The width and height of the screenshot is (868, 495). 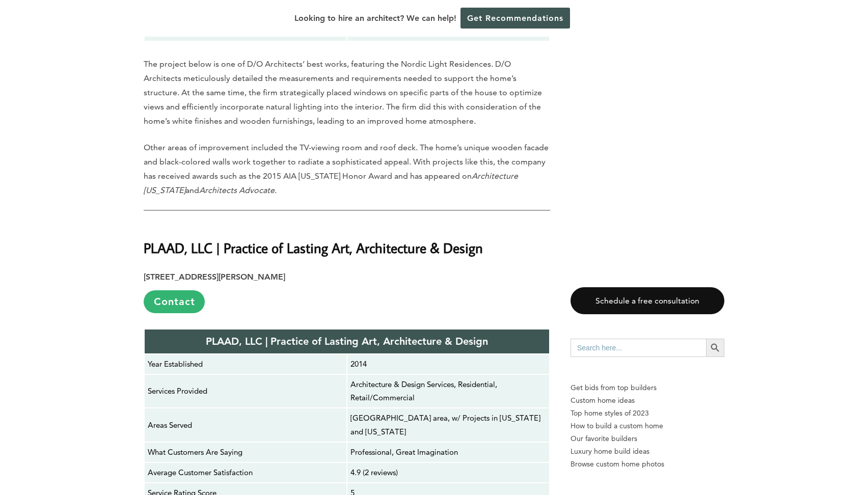 What do you see at coordinates (245, 453) in the screenshot?
I see `p: What Customers Are Saying` at bounding box center [245, 453].